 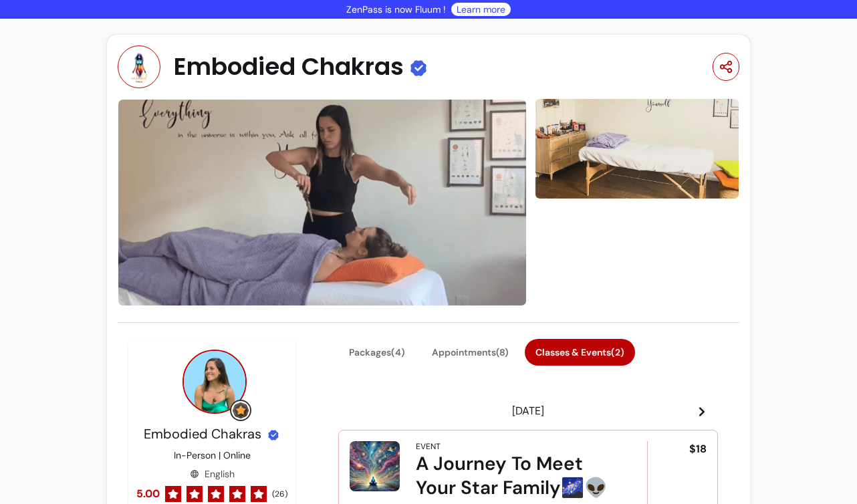 What do you see at coordinates (637, 148) in the screenshot?
I see `img: image-1` at bounding box center [637, 148].